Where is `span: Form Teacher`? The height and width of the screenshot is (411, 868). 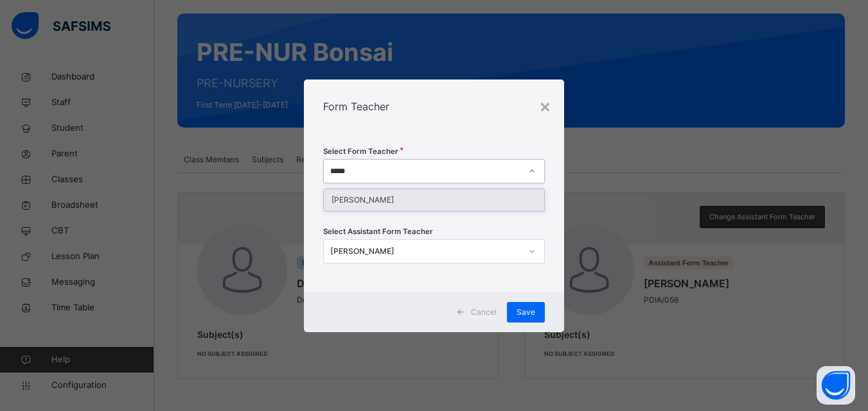 span: Form Teacher is located at coordinates (356, 107).